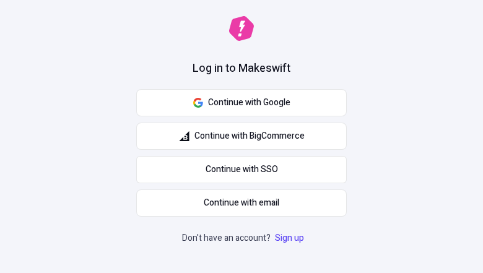  What do you see at coordinates (289, 238) in the screenshot?
I see `a: Sign up` at bounding box center [289, 238].